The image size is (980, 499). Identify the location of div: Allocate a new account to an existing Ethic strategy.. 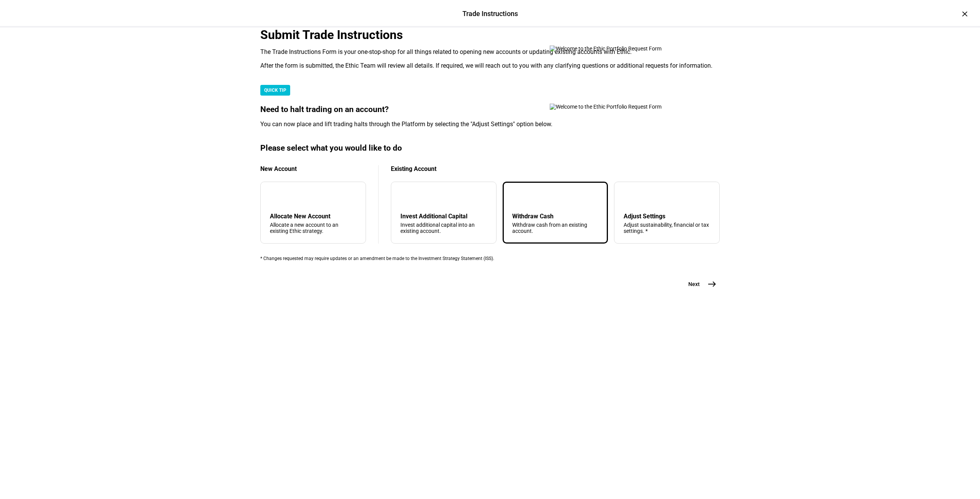
(313, 228).